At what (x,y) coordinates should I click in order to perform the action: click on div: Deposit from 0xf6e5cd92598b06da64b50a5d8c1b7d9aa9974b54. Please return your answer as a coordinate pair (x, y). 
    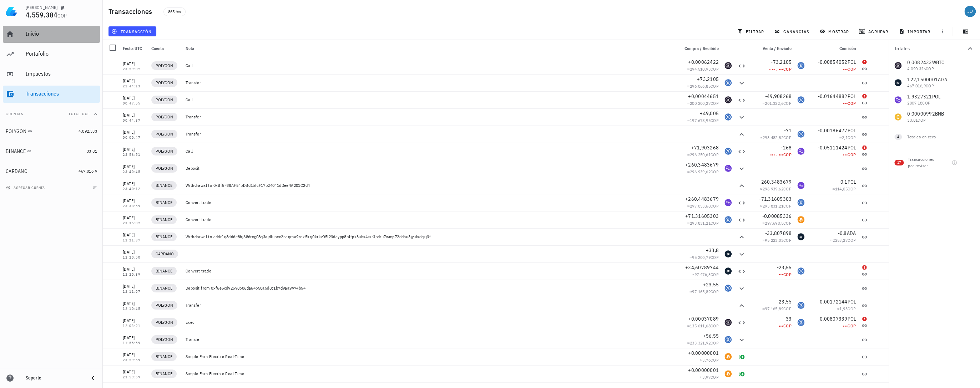
    Looking at the image, I should click on (429, 288).